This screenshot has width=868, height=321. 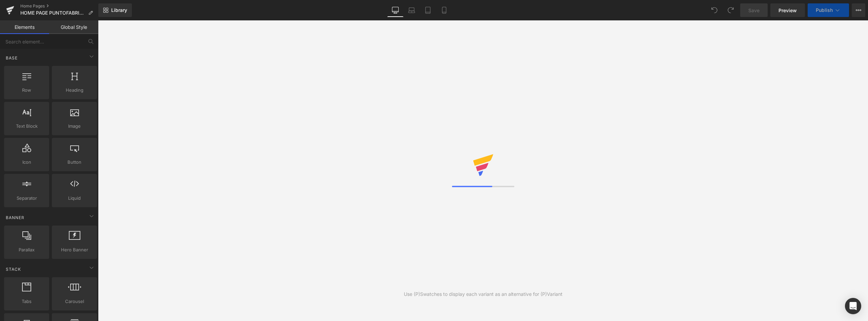 I want to click on span: Icon, so click(x=27, y=162).